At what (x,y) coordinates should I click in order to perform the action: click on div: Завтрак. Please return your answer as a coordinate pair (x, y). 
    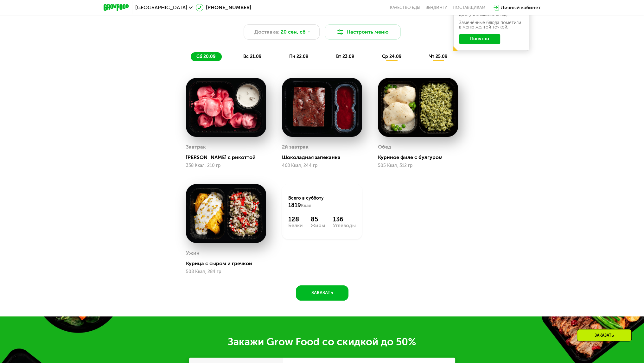
    Looking at the image, I should click on (196, 147).